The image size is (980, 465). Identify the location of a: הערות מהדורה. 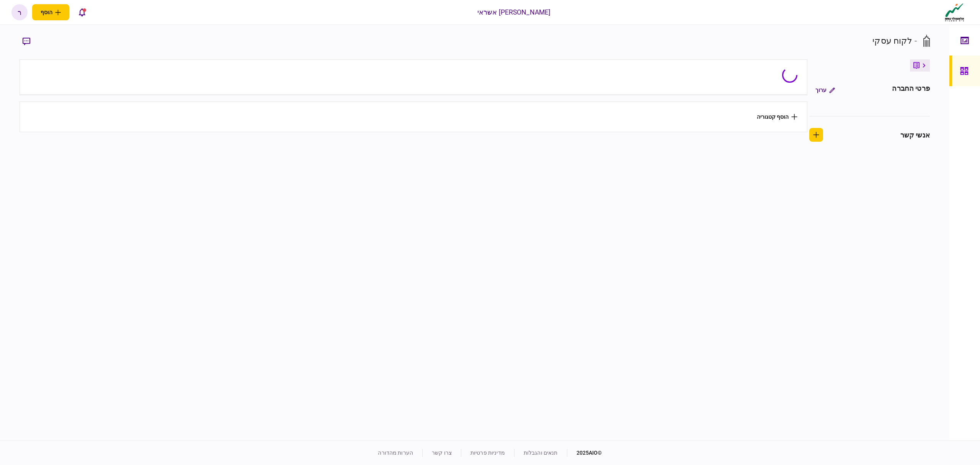
(395, 453).